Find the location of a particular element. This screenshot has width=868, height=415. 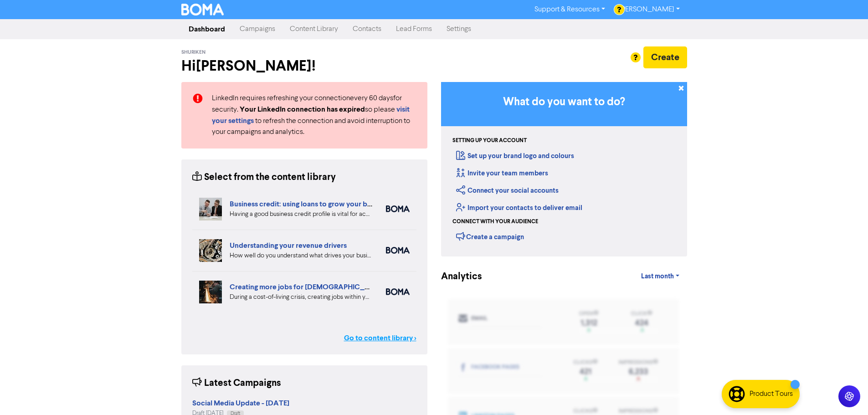

div: Chat Widget is located at coordinates (811, 365).